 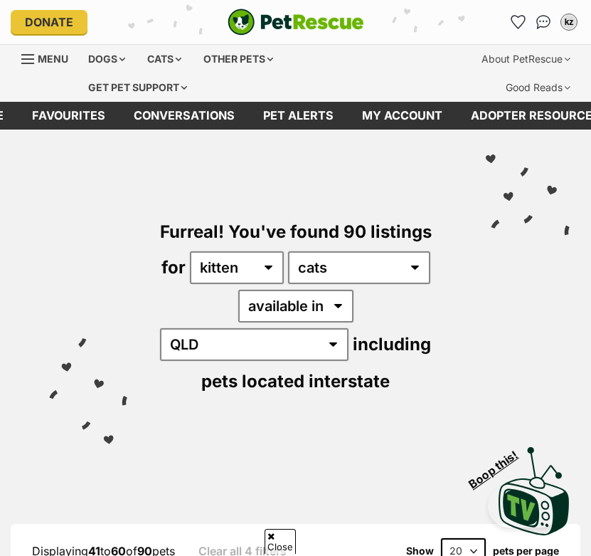 I want to click on div: Dogs, so click(x=107, y=59).